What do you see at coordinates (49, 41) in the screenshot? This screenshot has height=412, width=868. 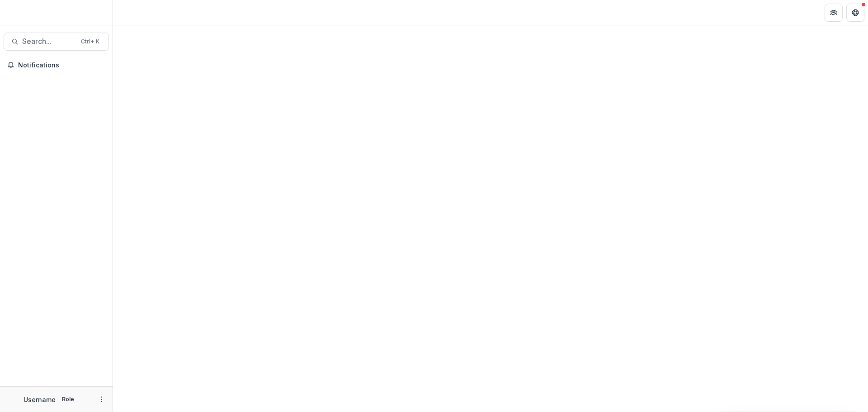 I see `span: Search...` at bounding box center [49, 41].